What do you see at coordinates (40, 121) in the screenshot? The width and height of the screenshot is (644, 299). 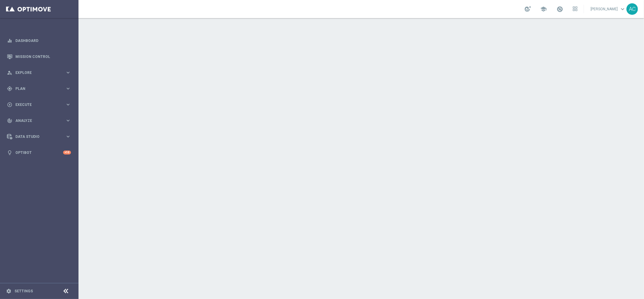 I see `span: Analyze` at bounding box center [40, 121].